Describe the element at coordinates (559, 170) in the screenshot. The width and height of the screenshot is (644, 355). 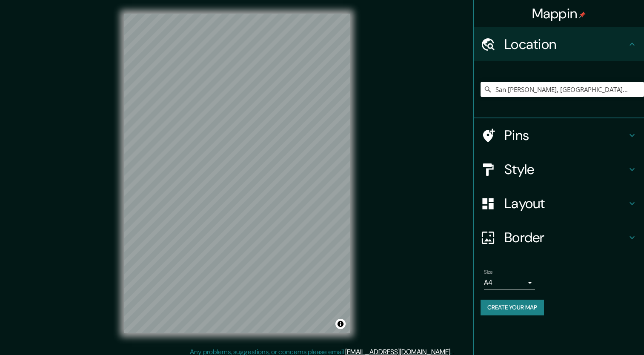
I see `div: Style` at that location.